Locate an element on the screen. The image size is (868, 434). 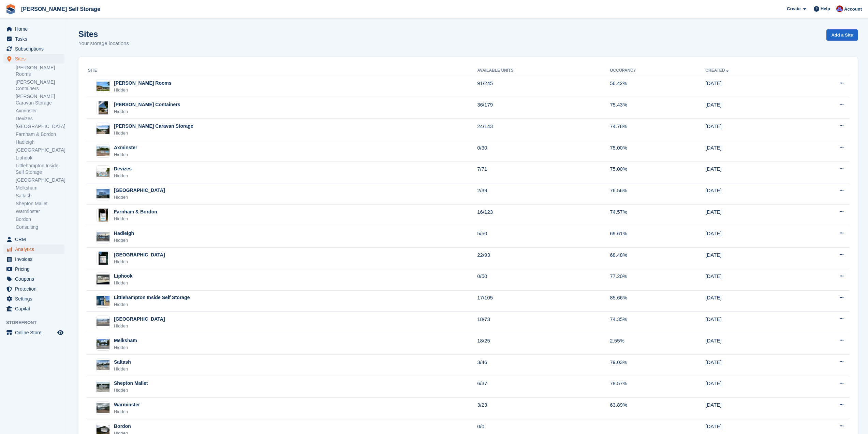
td: 85.66% is located at coordinates (657, 301).